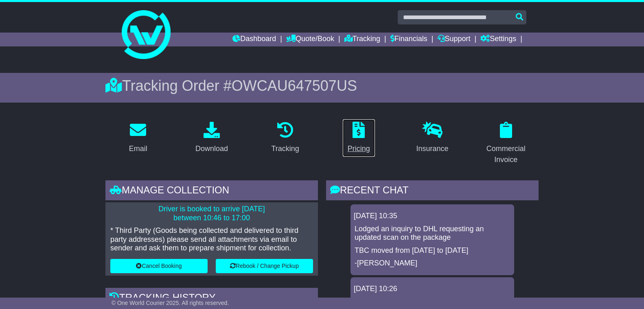 The height and width of the screenshot is (309, 644). What do you see at coordinates (432, 148) in the screenshot?
I see `div: Insurance` at bounding box center [432, 148].